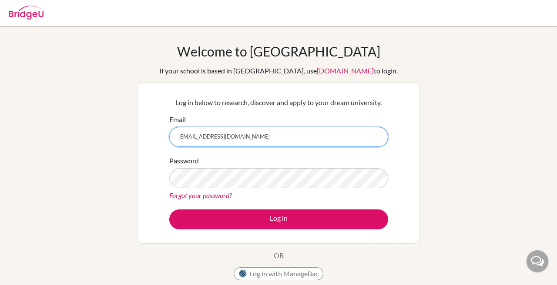 This screenshot has width=557, height=285. I want to click on img: Bridge-U, so click(26, 13).